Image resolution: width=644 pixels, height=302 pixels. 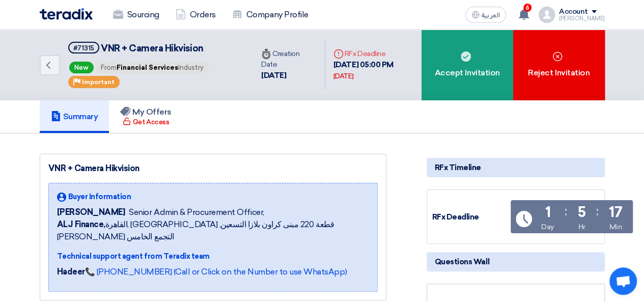 What do you see at coordinates (71, 271) in the screenshot?
I see `strong: Hadeer` at bounding box center [71, 271].